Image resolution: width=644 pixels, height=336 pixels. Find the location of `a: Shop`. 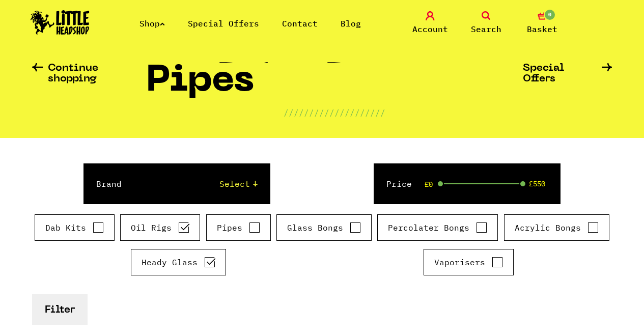

a: Shop is located at coordinates (152, 24).